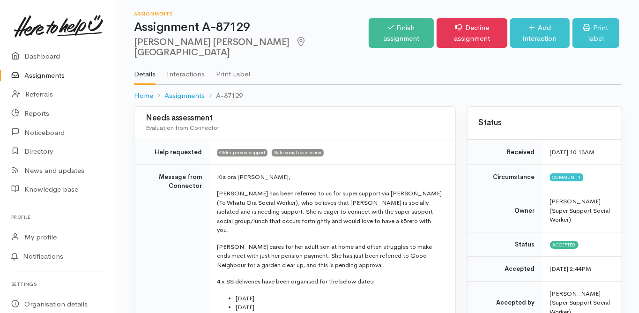  What do you see at coordinates (505, 269) in the screenshot?
I see `td: Accepted` at bounding box center [505, 269].